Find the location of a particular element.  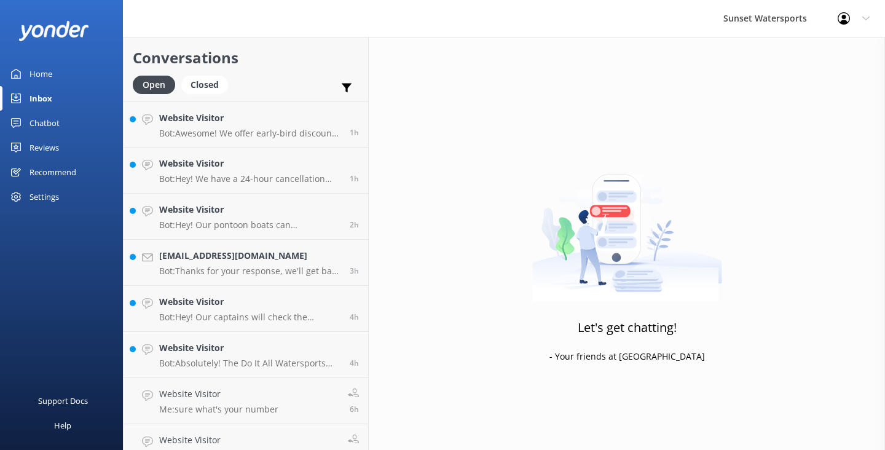

h3: Let's get chatting! is located at coordinates (627, 328).